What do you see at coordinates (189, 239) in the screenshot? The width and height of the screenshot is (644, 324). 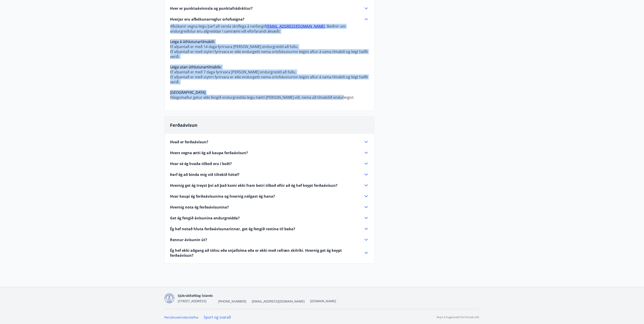 I see `span: Rennur ávísunin út?` at bounding box center [189, 239].